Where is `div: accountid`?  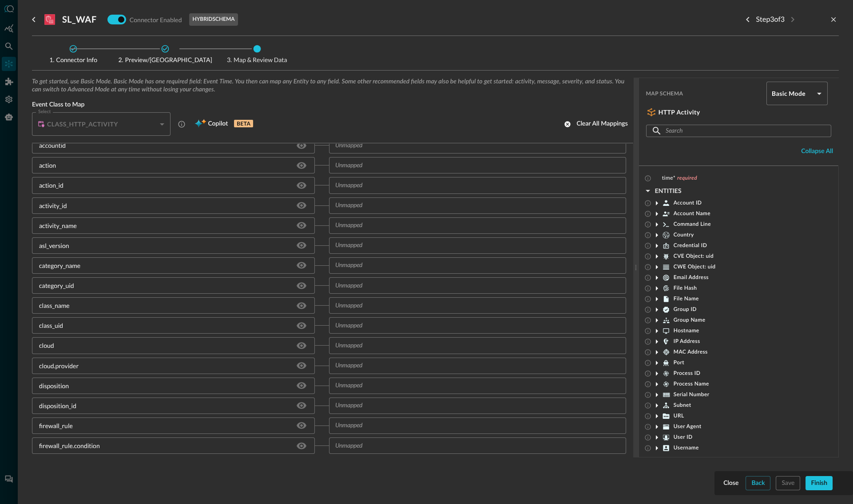
div: accountid is located at coordinates (52, 145).